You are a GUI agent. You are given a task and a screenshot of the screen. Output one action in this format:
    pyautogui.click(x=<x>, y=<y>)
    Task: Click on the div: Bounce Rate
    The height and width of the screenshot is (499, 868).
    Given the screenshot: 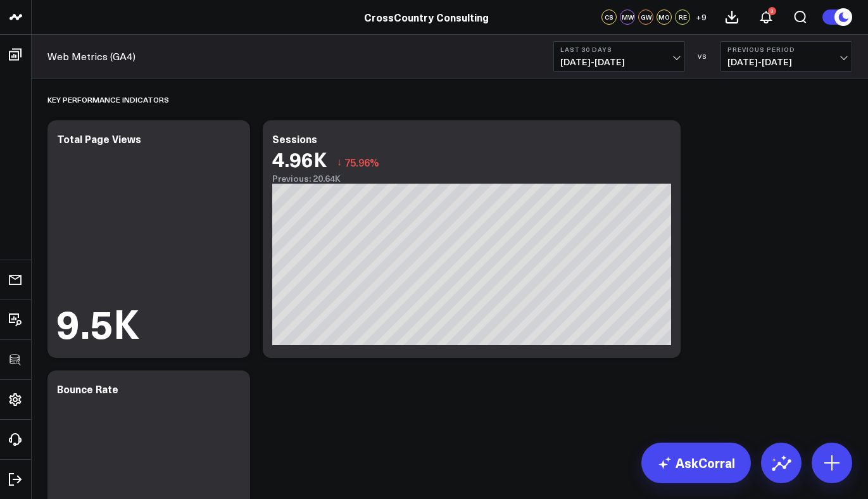 What is the action you would take?
    pyautogui.click(x=88, y=389)
    